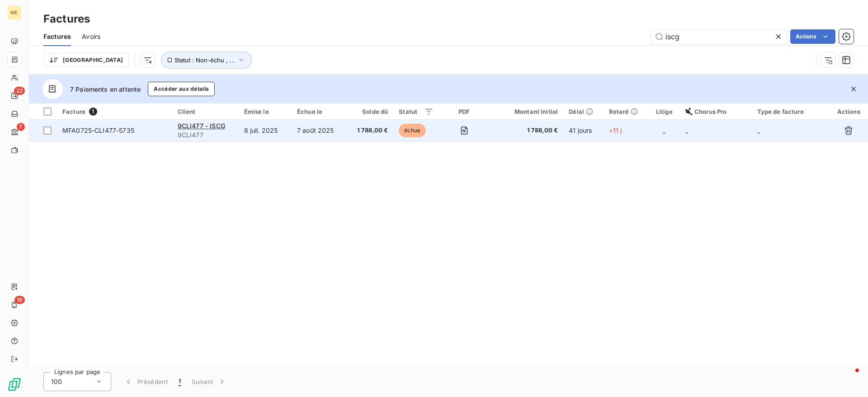  I want to click on span: MFA0725-CLI477-5735, so click(98, 130).